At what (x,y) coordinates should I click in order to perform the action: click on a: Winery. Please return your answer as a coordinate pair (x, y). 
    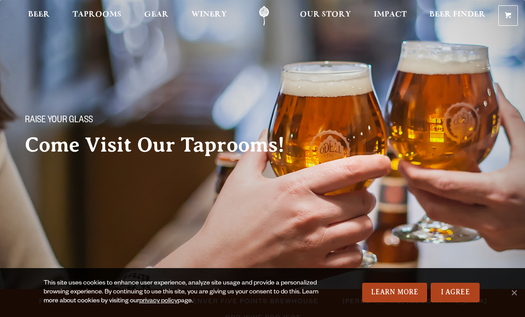
    Looking at the image, I should click on (209, 16).